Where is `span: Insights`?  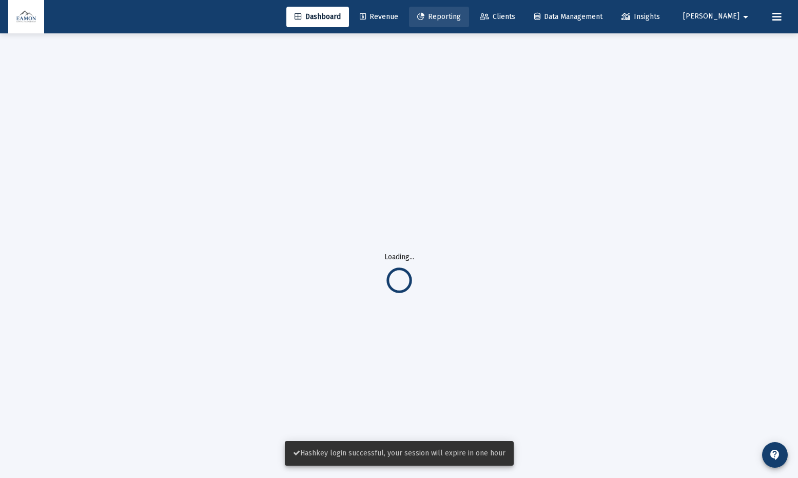
span: Insights is located at coordinates (641, 16).